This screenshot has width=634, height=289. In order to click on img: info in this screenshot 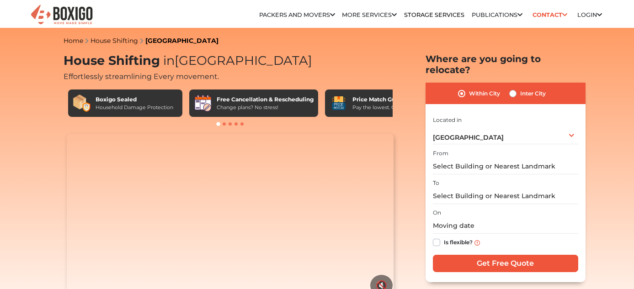, I will do `click(477, 243)`.